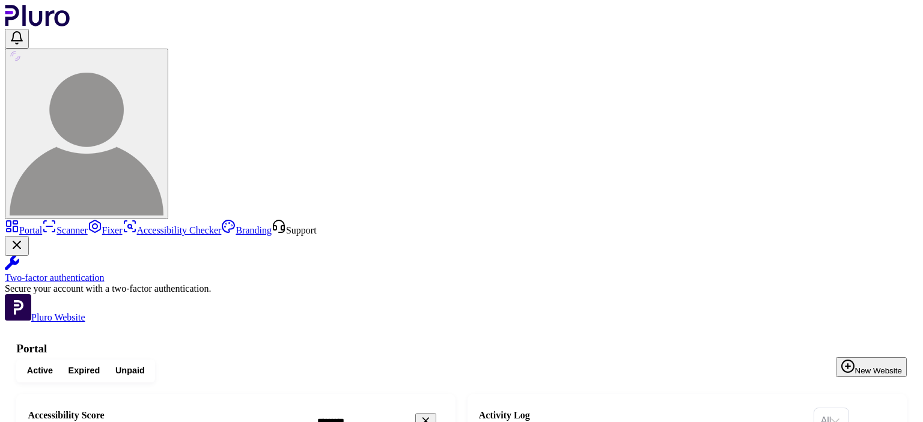 The image size is (923, 422). I want to click on button: Expired, so click(84, 371).